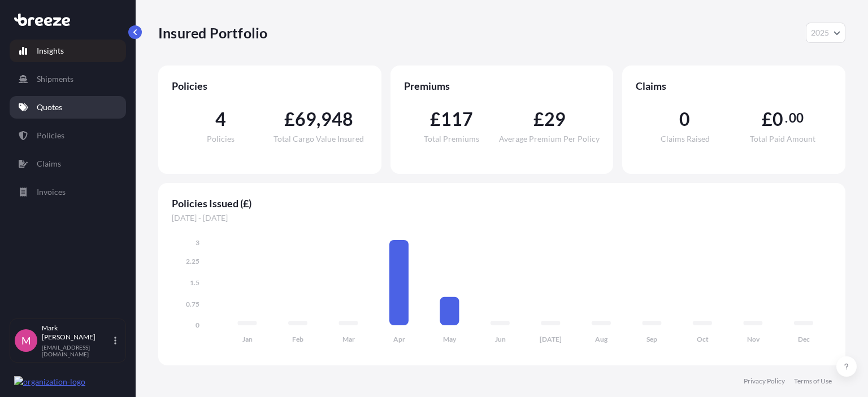 This screenshot has width=868, height=397. Describe the element at coordinates (50, 51) in the screenshot. I see `p: Insights` at that location.